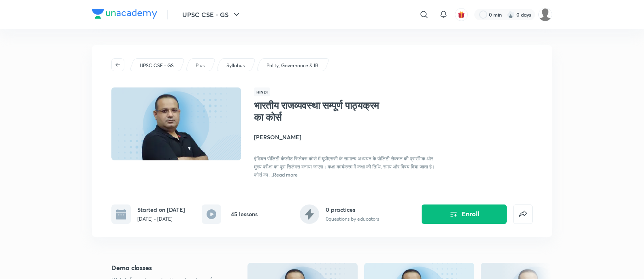  What do you see at coordinates (511, 15) in the screenshot?
I see `img: streak` at bounding box center [511, 15].